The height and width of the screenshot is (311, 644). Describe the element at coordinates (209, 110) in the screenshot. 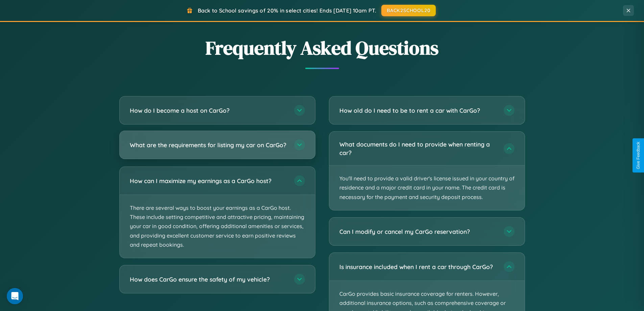

I see `h3: How do I become a host on CarGo?` at that location.